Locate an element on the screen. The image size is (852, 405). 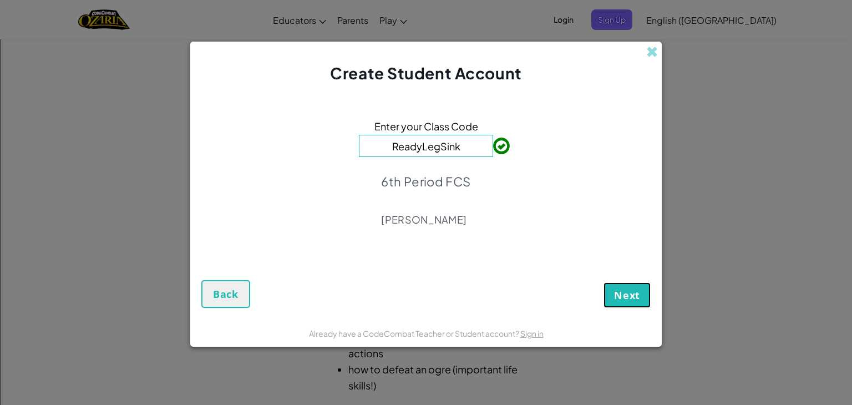
span: Back is located at coordinates (226, 294).